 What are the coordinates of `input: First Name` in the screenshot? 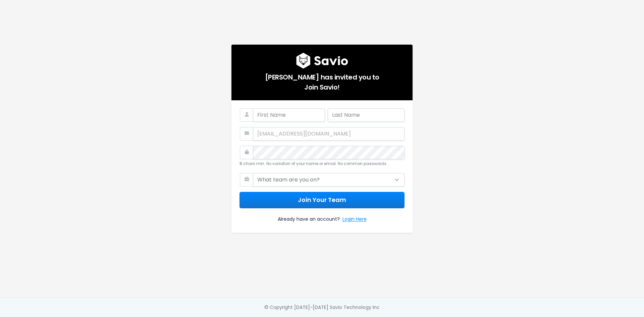 It's located at (289, 115).